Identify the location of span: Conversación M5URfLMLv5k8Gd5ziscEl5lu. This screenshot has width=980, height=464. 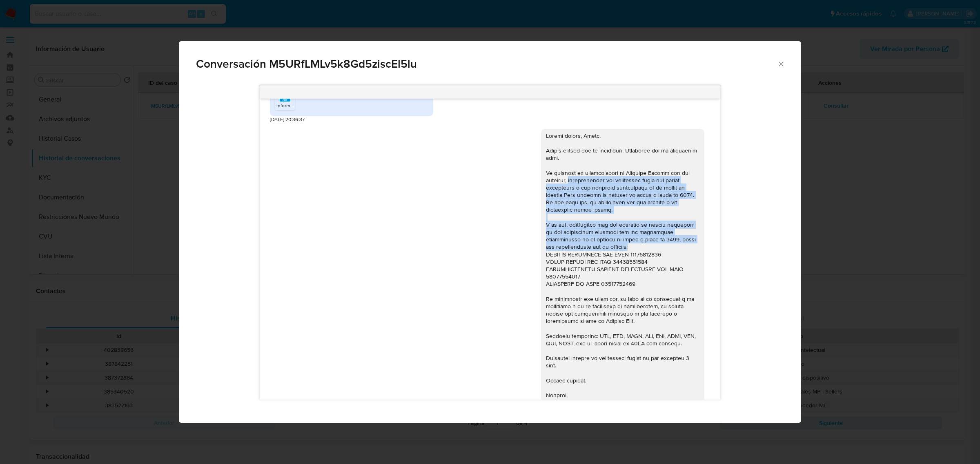
(486, 64).